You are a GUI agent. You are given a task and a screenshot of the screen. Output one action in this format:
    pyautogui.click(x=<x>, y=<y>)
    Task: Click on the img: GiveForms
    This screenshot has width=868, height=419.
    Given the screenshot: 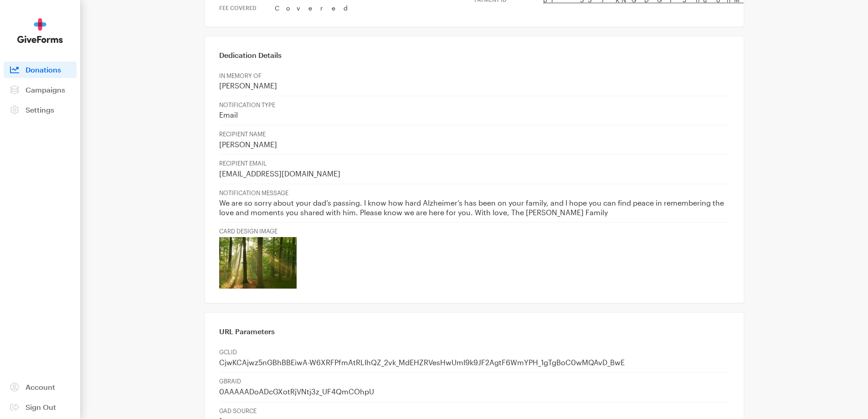 What is the action you would take?
    pyautogui.click(x=40, y=31)
    